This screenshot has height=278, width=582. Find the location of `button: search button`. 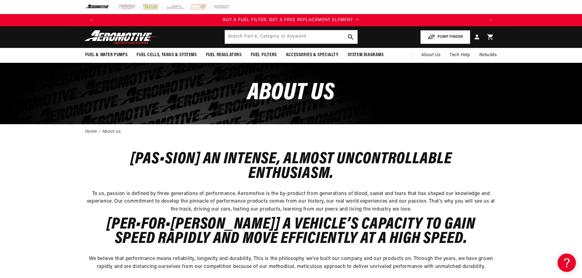

button: search button is located at coordinates (351, 37).